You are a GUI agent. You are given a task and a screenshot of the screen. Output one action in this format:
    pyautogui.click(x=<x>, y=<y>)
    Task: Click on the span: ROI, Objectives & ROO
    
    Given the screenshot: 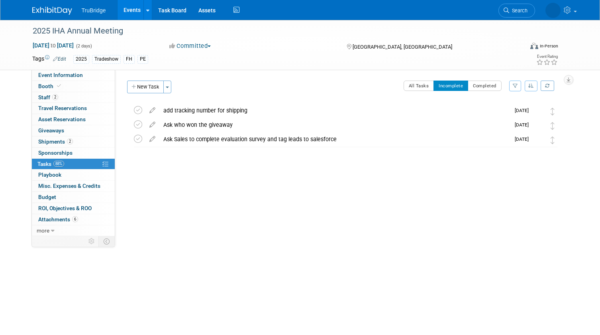 What is the action you would take?
    pyautogui.click(x=65, y=208)
    